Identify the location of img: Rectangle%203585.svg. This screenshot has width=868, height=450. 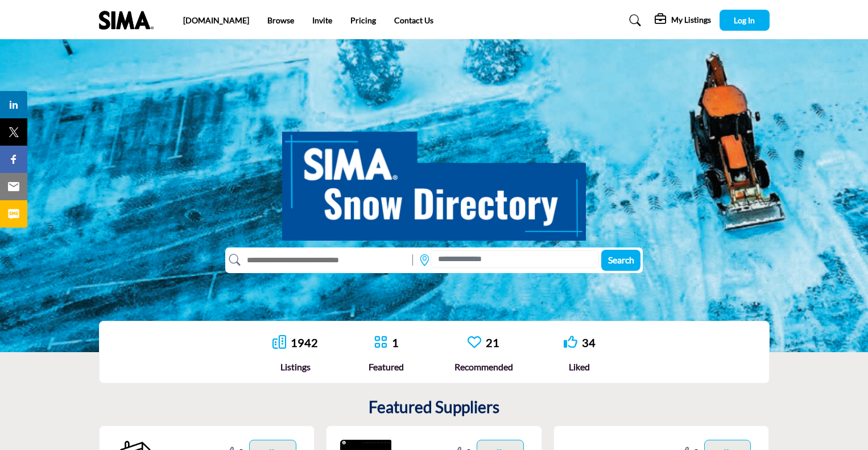
(412, 260).